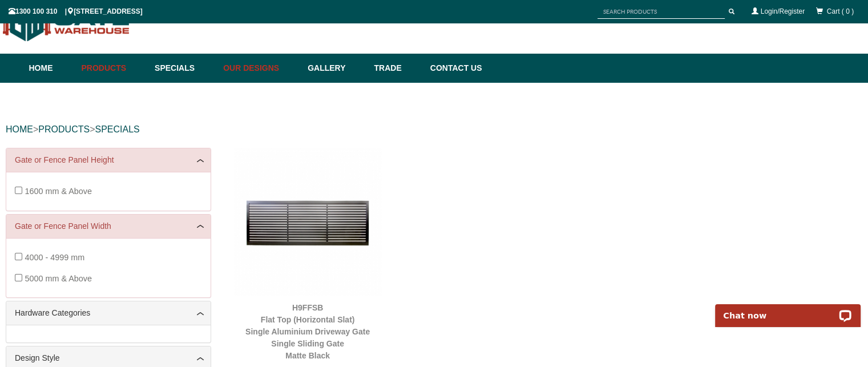 This screenshot has width=868, height=367. Describe the element at coordinates (109, 358) in the screenshot. I see `a: Design Style` at that location.